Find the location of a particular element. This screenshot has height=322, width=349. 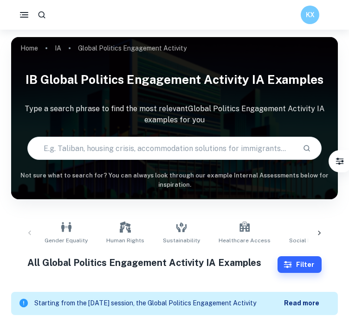

p: Type a search phrase to find the most relevant Global Politics Engagement Activity IA examples fo... is located at coordinates (174, 114).